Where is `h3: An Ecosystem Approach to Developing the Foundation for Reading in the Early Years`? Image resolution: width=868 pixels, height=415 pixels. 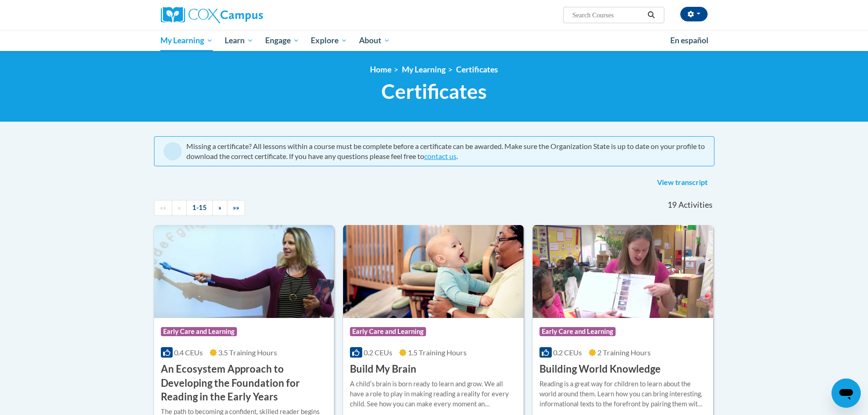 h3: An Ecosystem Approach to Developing the Foundation for Reading in the Early Years is located at coordinates (244, 383).